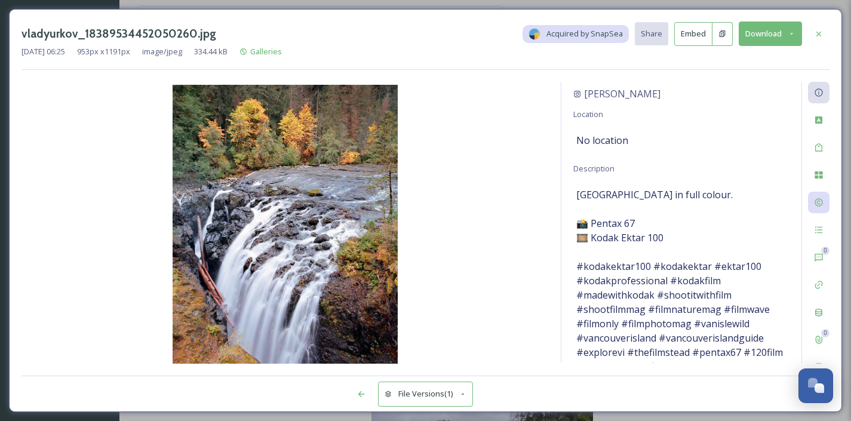  Describe the element at coordinates (602, 140) in the screenshot. I see `span: No location` at that location.